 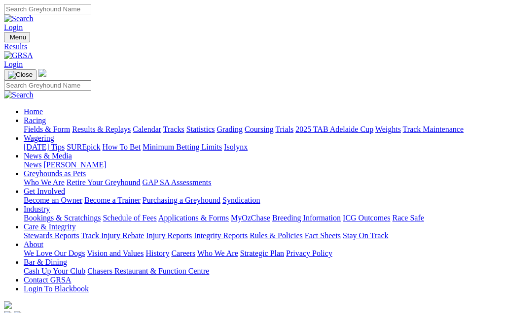 What do you see at coordinates (262, 236) in the screenshot?
I see `div: Care & Integrity` at bounding box center [262, 236].